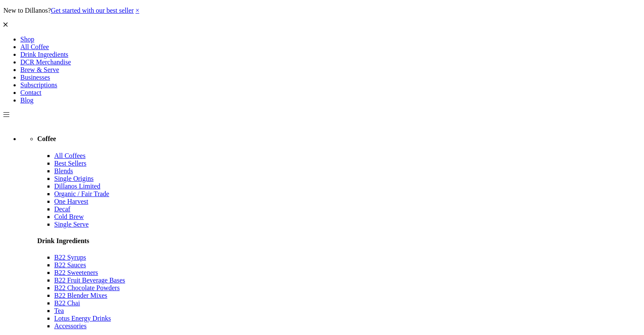  I want to click on h4: Coffee, so click(339, 139).